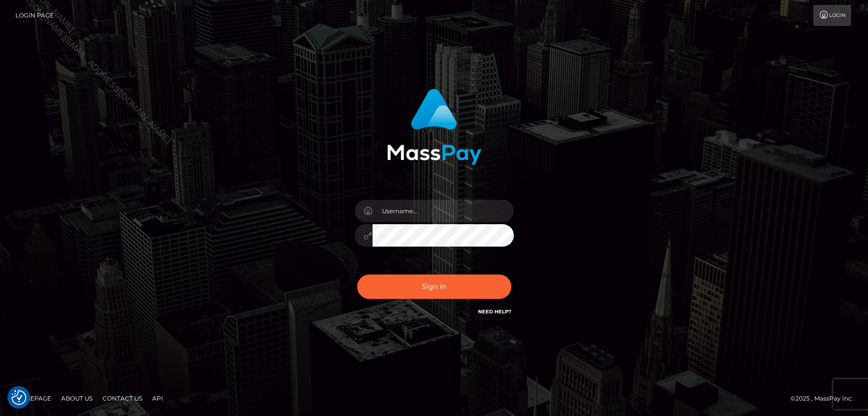  What do you see at coordinates (34, 16) in the screenshot?
I see `a: Login Page` at bounding box center [34, 16].